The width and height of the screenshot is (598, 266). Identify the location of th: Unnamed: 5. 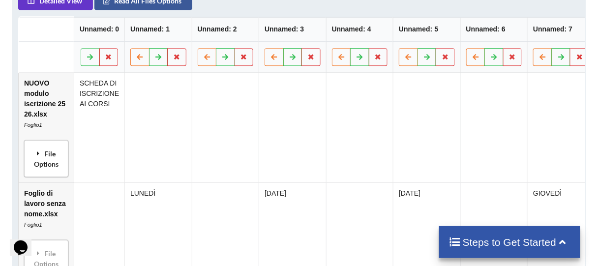
(427, 29).